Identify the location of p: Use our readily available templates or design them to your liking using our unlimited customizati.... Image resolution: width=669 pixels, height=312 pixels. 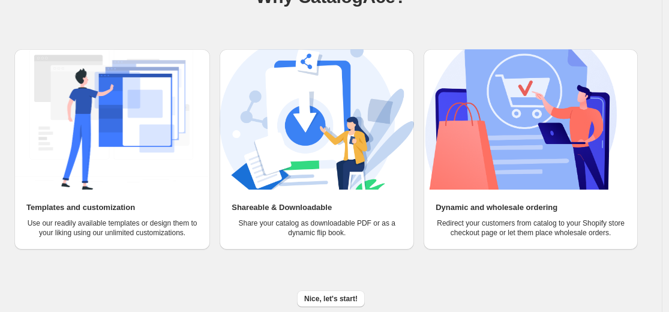
(112, 228).